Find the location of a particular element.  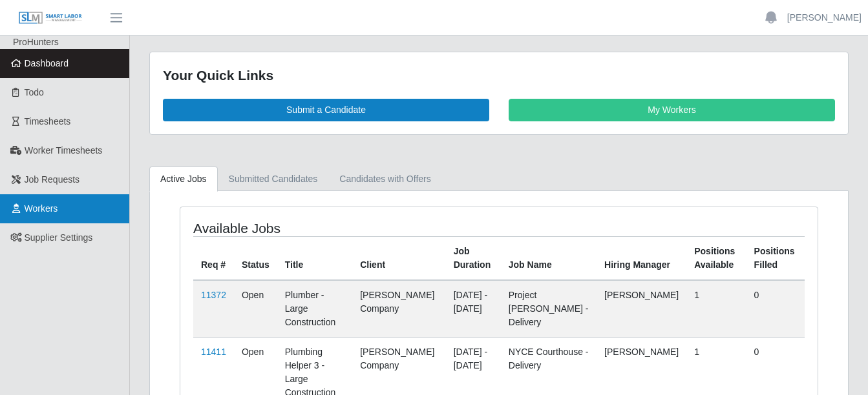

th: Positions Available is located at coordinates (716, 258).